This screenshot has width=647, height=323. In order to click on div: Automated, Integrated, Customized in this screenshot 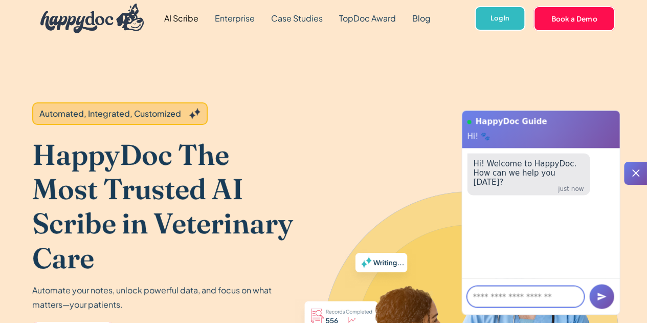, I will do `click(110, 114)`.